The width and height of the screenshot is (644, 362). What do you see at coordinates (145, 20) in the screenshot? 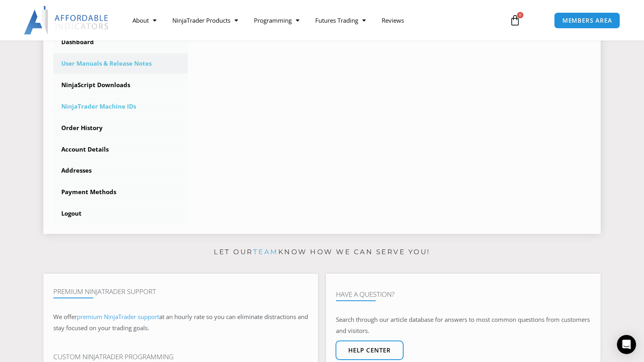
I see `a: About` at bounding box center [145, 20].